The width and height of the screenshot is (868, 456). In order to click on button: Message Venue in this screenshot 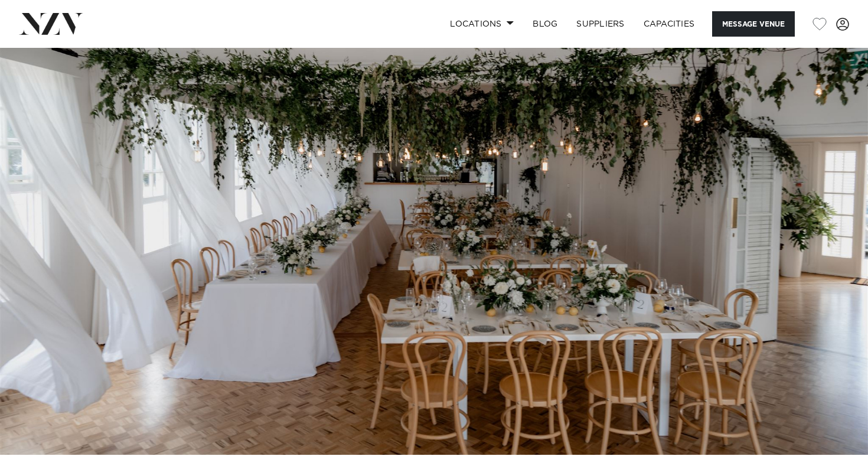, I will do `click(754, 23)`.